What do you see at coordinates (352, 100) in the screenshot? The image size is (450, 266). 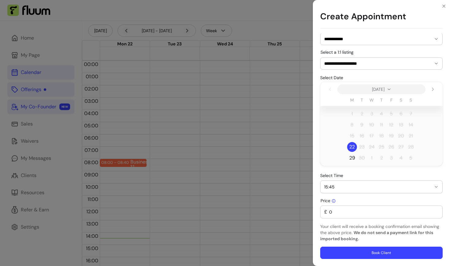 I see `span: M` at bounding box center [352, 100].